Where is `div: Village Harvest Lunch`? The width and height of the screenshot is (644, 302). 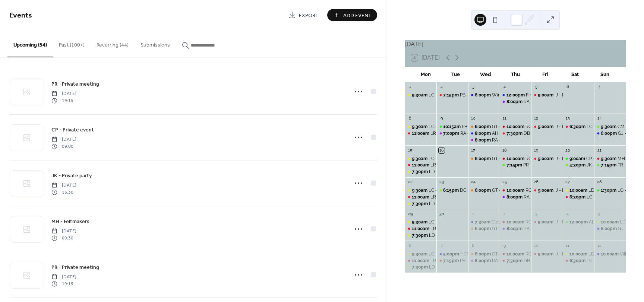 div: Village Harvest Lunch is located at coordinates (610, 254).